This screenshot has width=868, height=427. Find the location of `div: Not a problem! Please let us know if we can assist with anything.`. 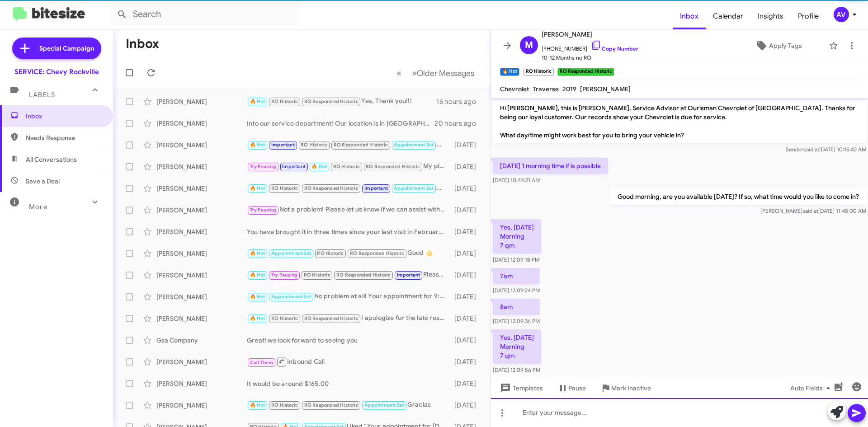

div: Not a problem! Please let us know if we can assist with anything. is located at coordinates (348, 210).